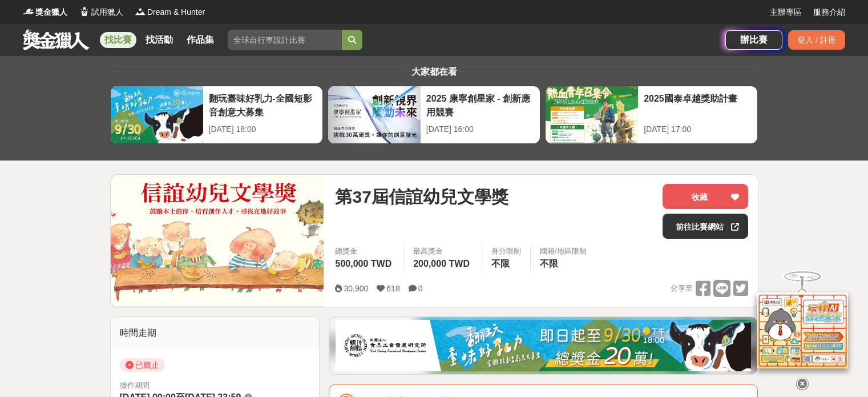  Describe the element at coordinates (217, 240) in the screenshot. I see `img: Cover Image` at that location.